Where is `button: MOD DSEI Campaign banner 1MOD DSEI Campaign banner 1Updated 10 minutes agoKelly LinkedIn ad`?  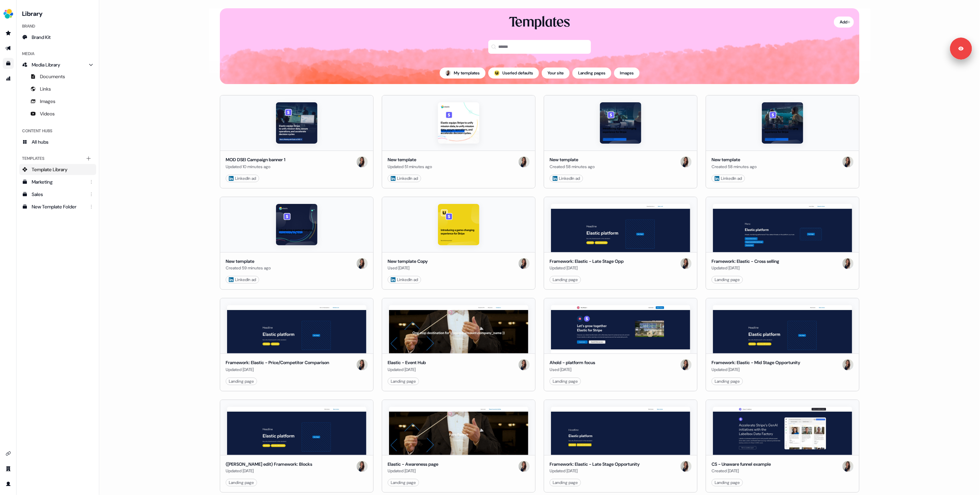
button: MOD DSEI Campaign banner 1MOD DSEI Campaign banner 1Updated 10 minutes agoKelly LinkedIn ad is located at coordinates (297, 142).